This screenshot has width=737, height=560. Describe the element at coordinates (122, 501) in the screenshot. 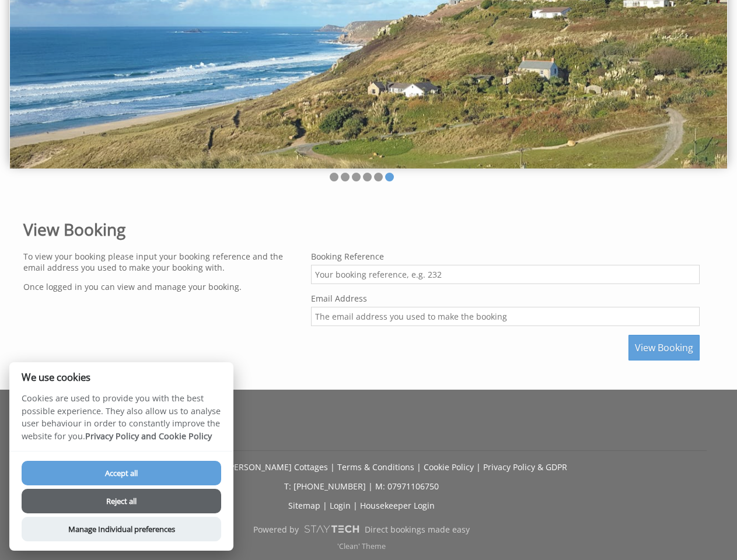

I see `button: Reject all` at that location.